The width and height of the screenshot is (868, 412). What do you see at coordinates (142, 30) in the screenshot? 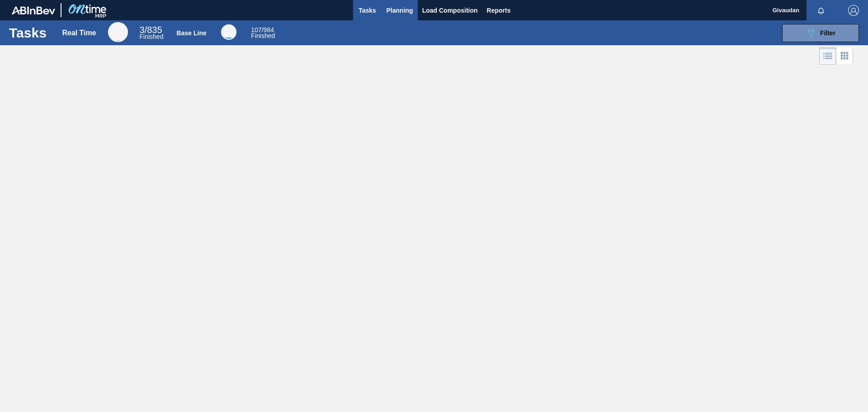
I see `span: 3` at bounding box center [142, 30].